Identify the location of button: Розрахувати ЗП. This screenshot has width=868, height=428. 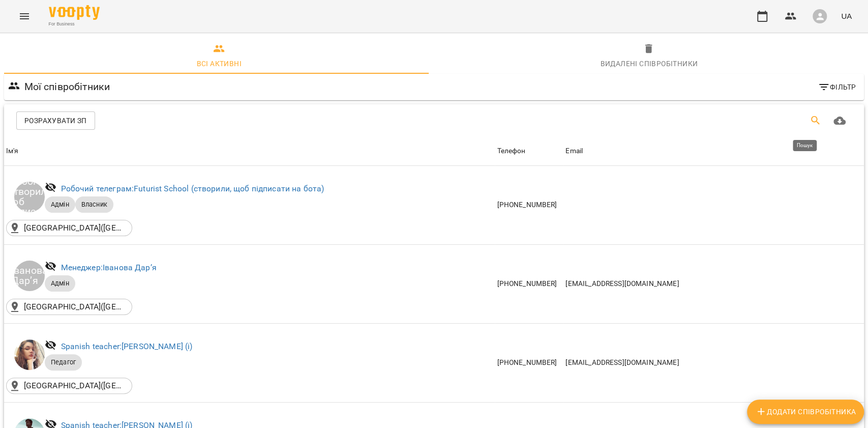
(55, 120).